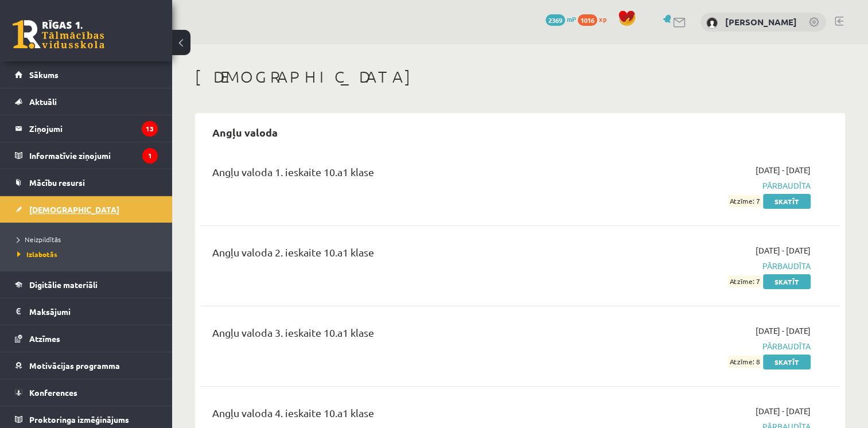 The width and height of the screenshot is (868, 428). Describe the element at coordinates (408, 254) in the screenshot. I see `div: Angļu valoda 2. ieskaite 10.a1 klase` at that location.